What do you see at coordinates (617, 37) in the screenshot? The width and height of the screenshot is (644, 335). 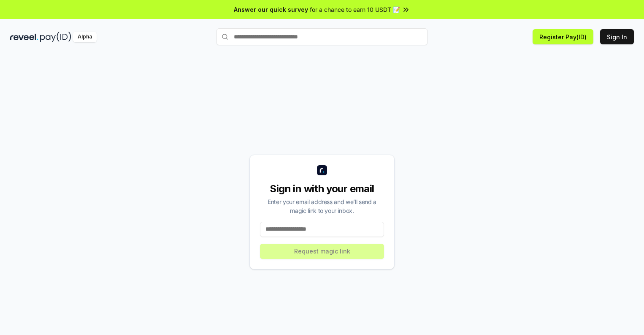 I see `button: Sign In` at bounding box center [617, 37].